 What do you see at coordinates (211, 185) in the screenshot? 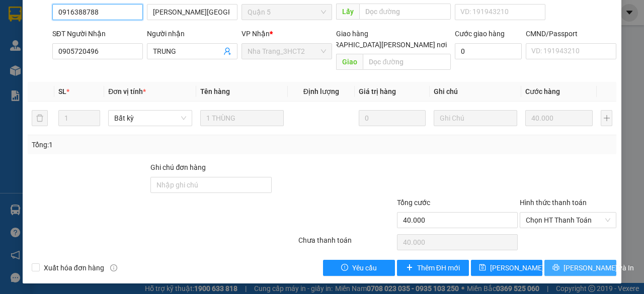
I see `input: Ghi chú đơn hàng` at bounding box center [211, 185].